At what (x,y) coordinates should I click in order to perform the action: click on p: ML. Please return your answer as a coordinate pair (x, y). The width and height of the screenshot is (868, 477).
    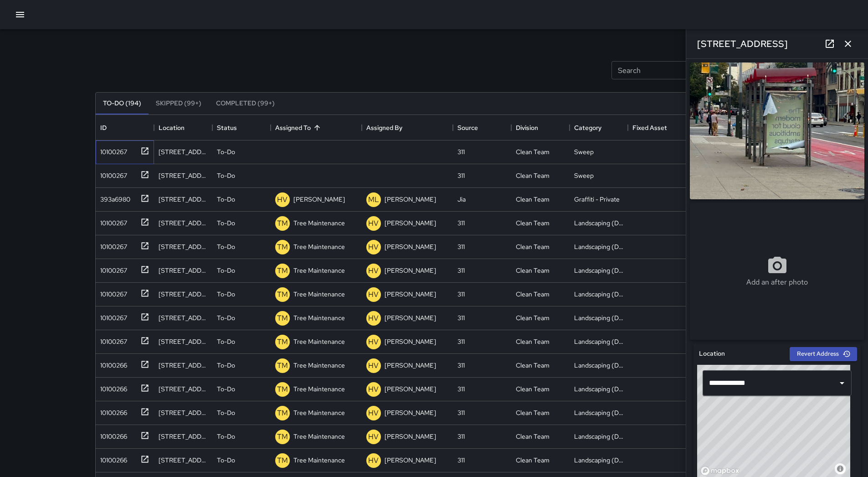
    Looking at the image, I should click on (374, 200).